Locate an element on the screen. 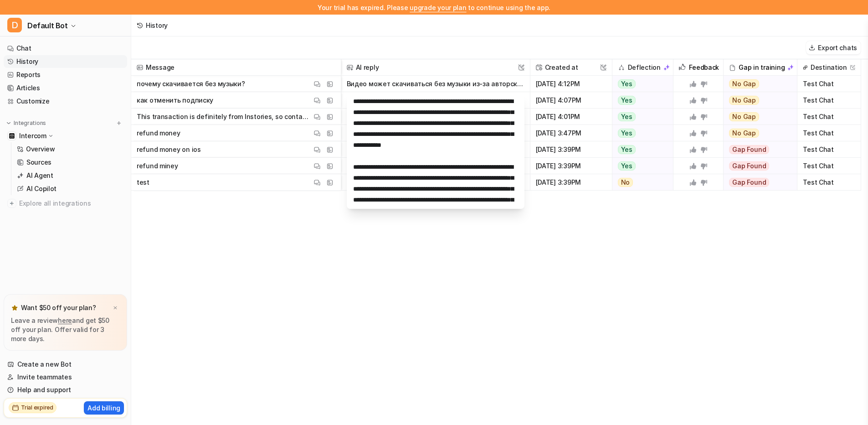  h2: Trial expired is located at coordinates (37, 408).